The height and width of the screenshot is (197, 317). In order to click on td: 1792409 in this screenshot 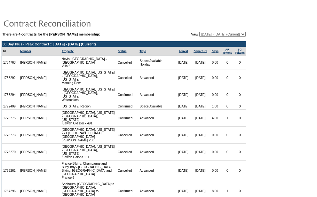, I will do `click(10, 106)`.